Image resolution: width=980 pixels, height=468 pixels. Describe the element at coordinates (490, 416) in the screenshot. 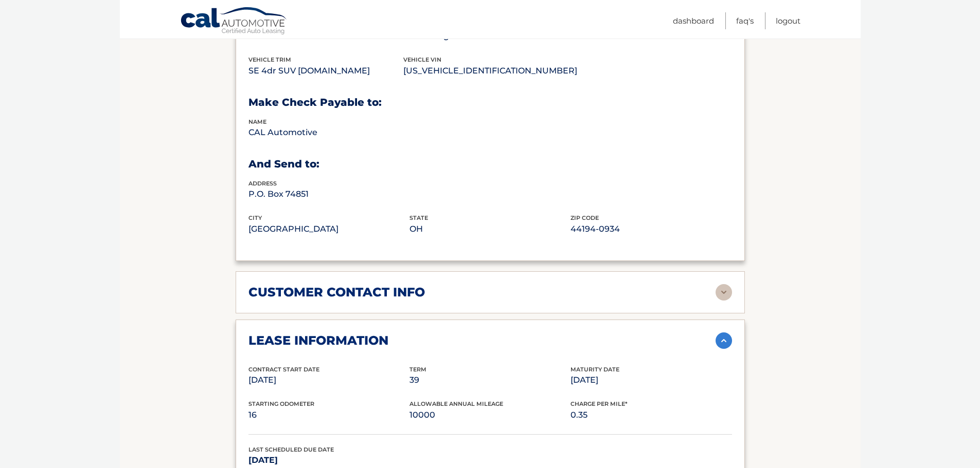

I see `p: 10000` at that location.